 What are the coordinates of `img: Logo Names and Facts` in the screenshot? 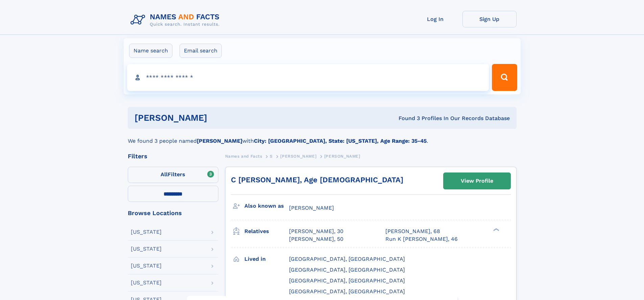 It's located at (176, 20).